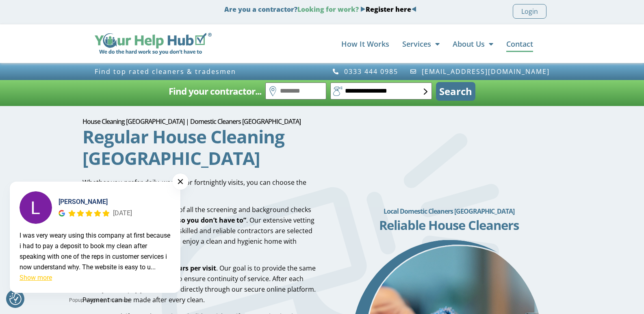 Image resolution: width=644 pixels, height=314 pixels. What do you see at coordinates (153, 44) in the screenshot?
I see `img: Your Help Hub Wide Logo` at bounding box center [153, 44].